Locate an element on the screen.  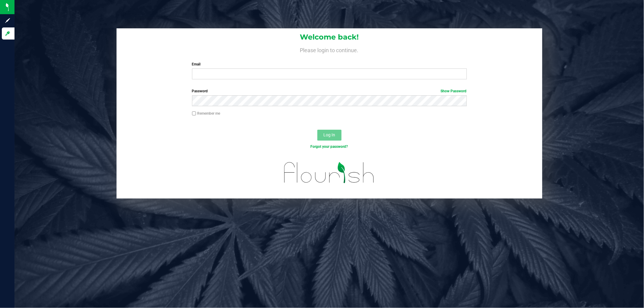
inline-svg: Log in is located at coordinates (8, 33).